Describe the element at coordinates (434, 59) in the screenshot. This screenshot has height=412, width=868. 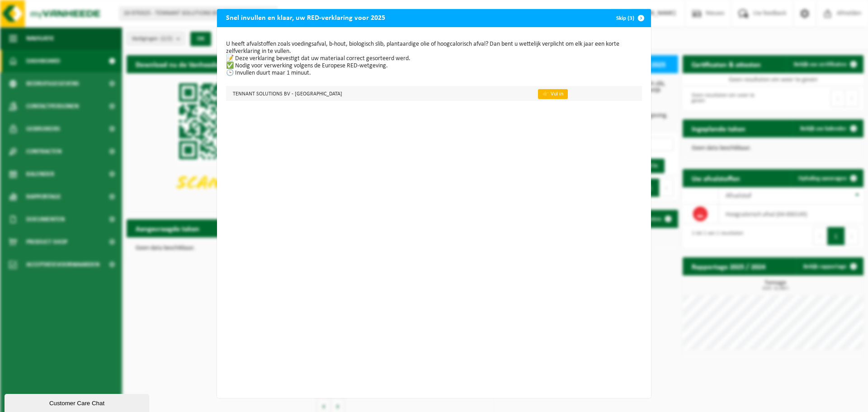
I see `p: U heeft afvalstoffen zoals voedingsafval, b-hout, biologisch slib, plantaardige olie of hoogcalor...` at that location.